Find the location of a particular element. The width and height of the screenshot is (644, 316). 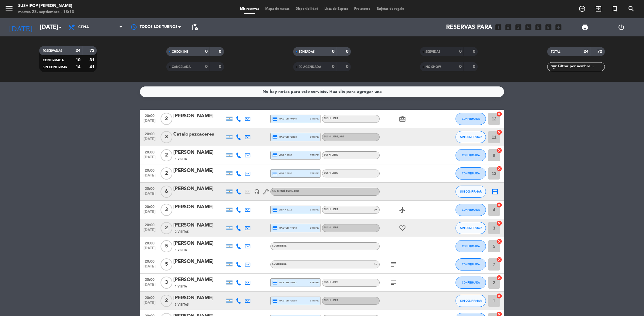

div: No hay notas para este servicio. Haz clic para agregar una is located at coordinates (322, 91).